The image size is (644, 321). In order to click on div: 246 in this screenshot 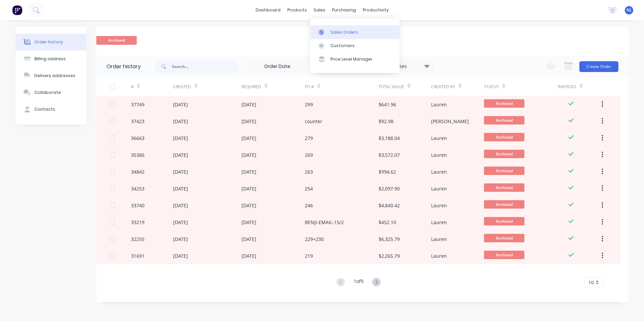, I will do `click(309, 205)`.